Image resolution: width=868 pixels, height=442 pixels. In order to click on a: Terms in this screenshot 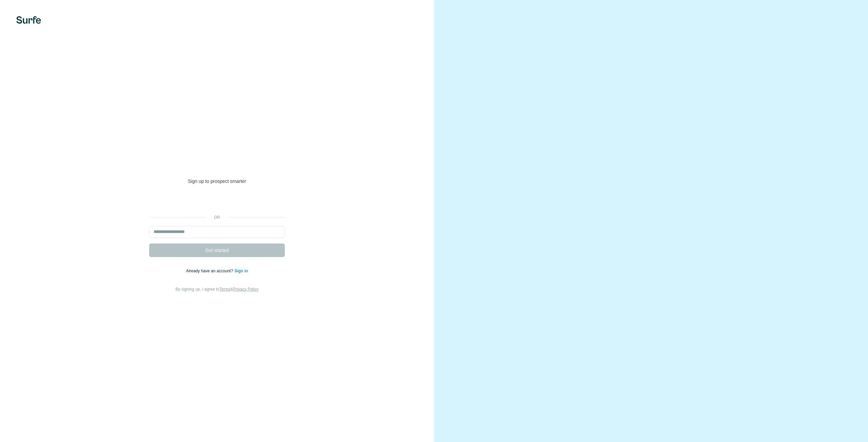, I will do `click(225, 289)`.